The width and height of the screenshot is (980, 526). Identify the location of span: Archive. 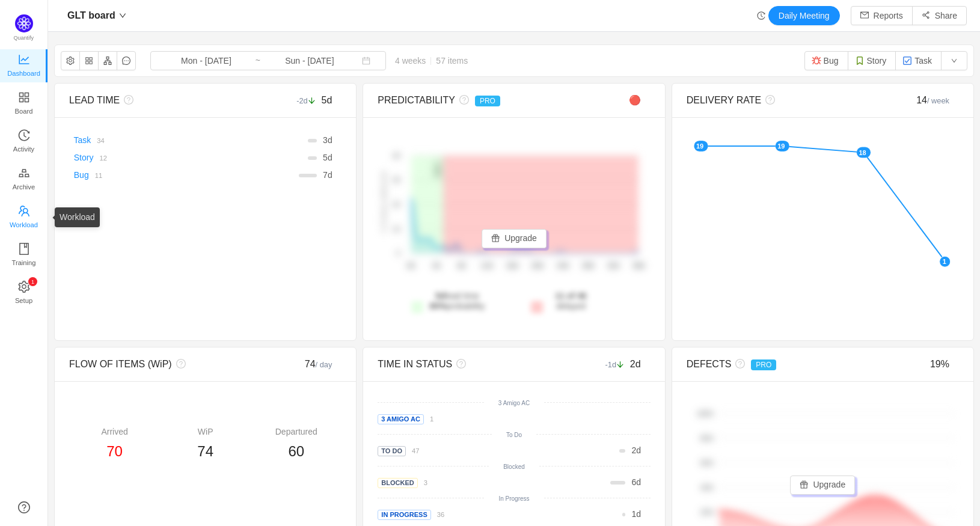
(23, 186).